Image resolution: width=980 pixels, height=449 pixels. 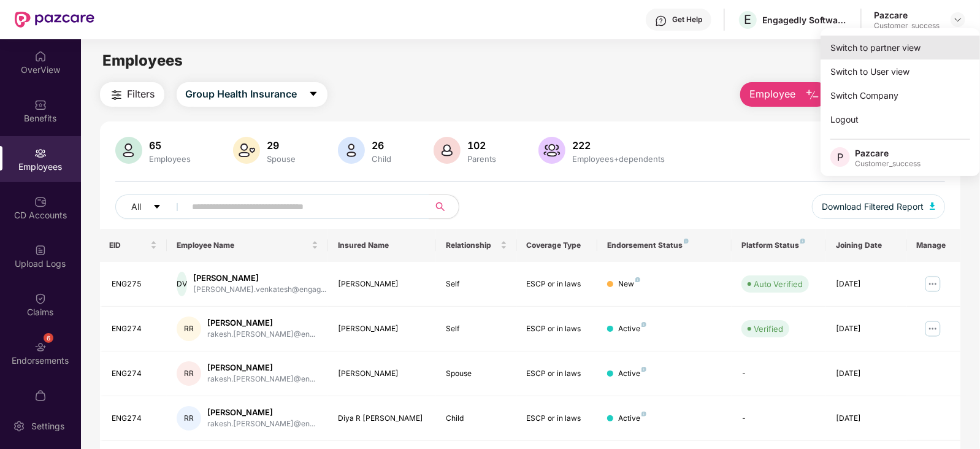 What do you see at coordinates (619, 159) in the screenshot?
I see `div: Employees+dependents` at bounding box center [619, 159].